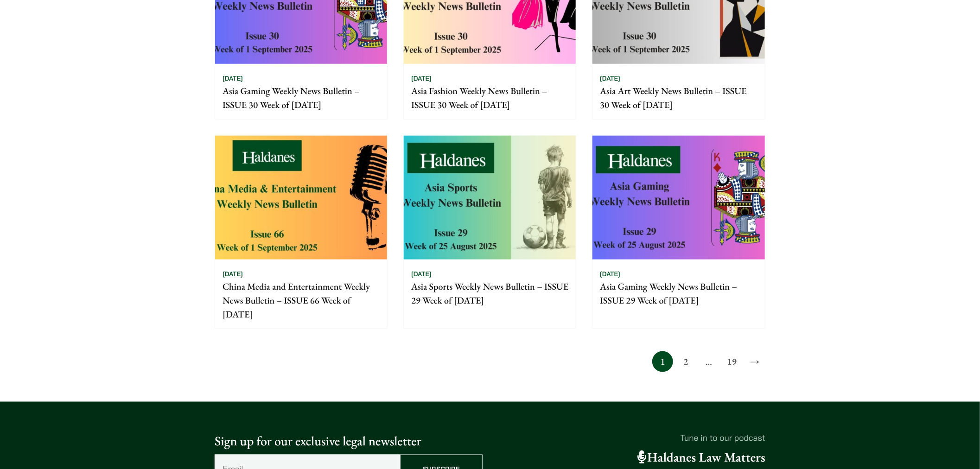  What do you see at coordinates (732, 362) in the screenshot?
I see `a: 19` at bounding box center [732, 362].